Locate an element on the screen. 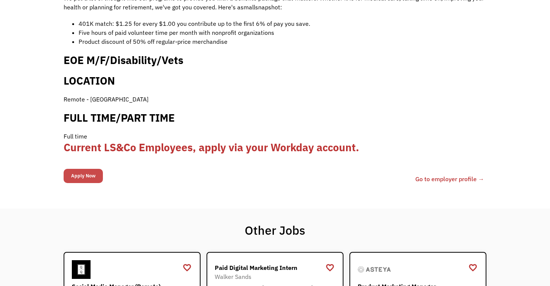  b: Current LS&Co Employees, apply via your Workday account. is located at coordinates (212, 147).